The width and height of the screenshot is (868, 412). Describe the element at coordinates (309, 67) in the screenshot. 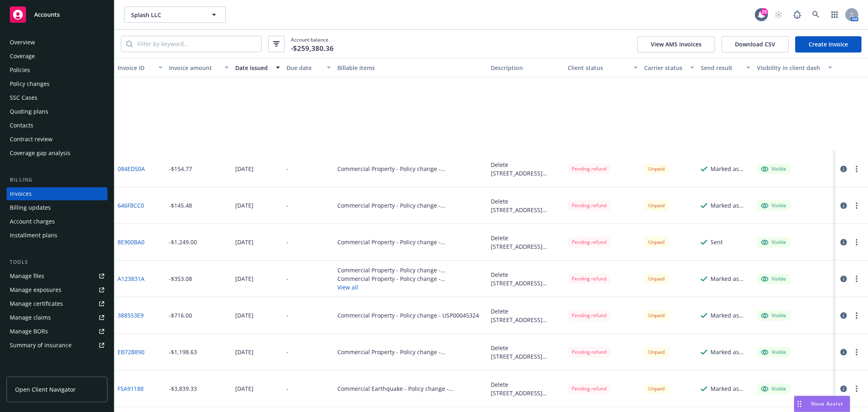

I see `button: Due date` at that location.